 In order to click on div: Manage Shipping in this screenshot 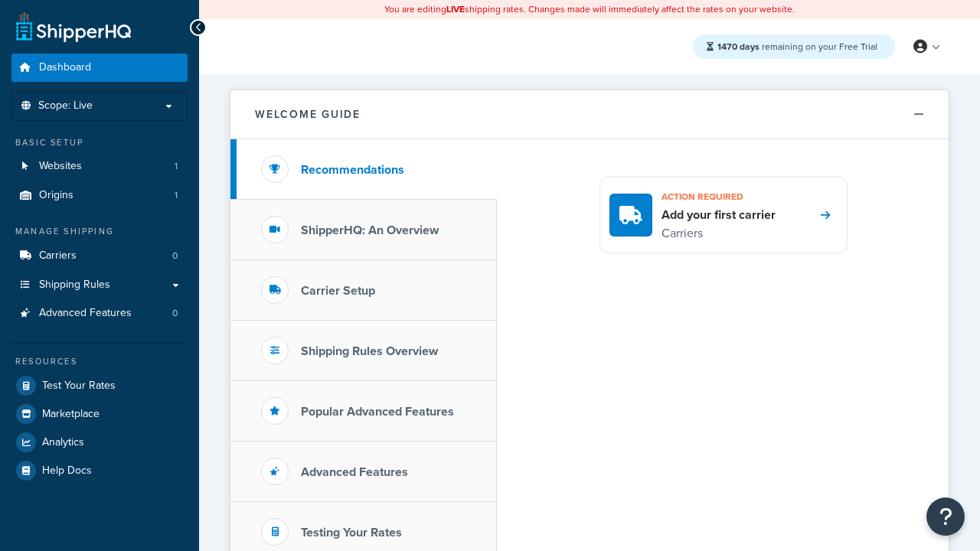, I will do `click(100, 231)`.